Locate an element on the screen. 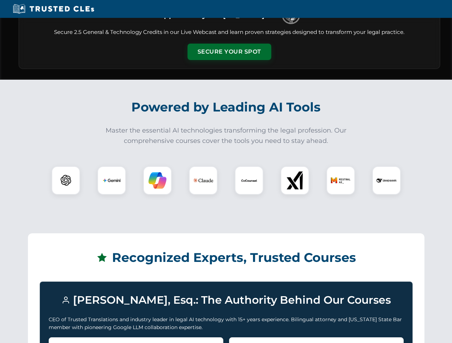 The image size is (452, 343). img: DeepSeek Logo is located at coordinates (386, 181).